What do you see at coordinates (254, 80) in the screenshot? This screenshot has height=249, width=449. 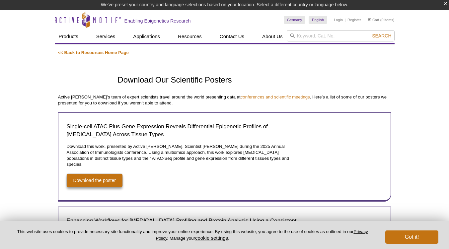 I see `h1: Download Our Scientific Posters` at bounding box center [254, 80].